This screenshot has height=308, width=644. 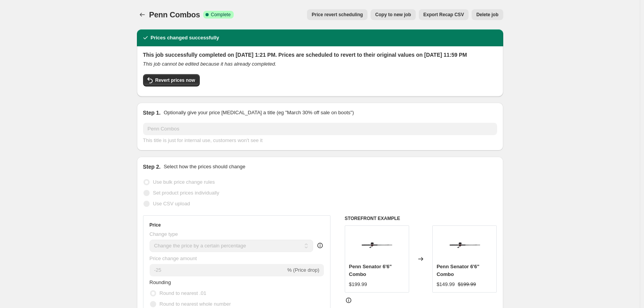 I want to click on input: 30% off holiday sale, so click(x=320, y=129).